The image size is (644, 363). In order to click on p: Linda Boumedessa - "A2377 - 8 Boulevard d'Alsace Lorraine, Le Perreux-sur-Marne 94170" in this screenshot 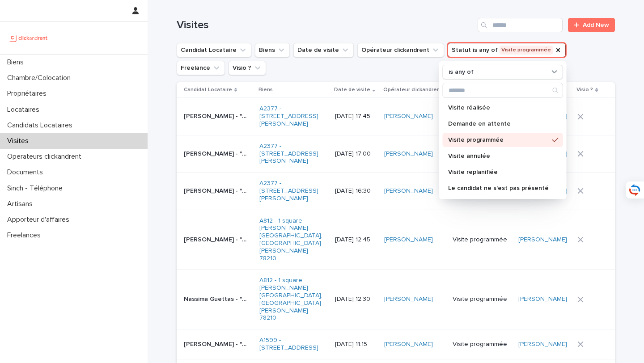, I will do `click(216, 153)`.